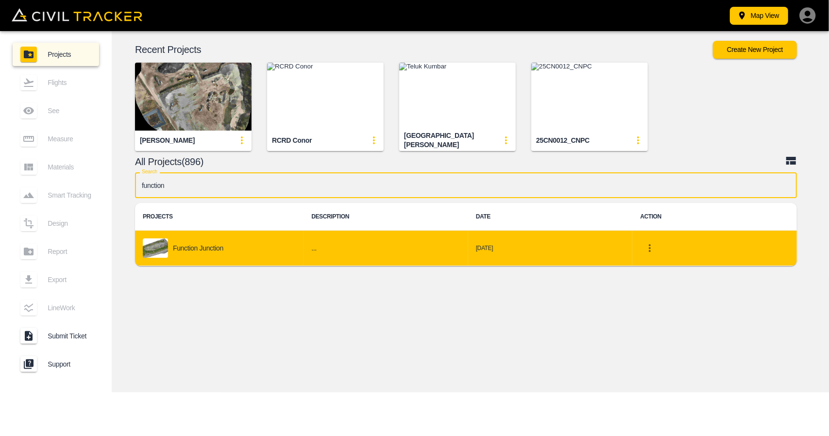 The height and width of the screenshot is (436, 829). I want to click on img: Civil Tracker, so click(77, 15).